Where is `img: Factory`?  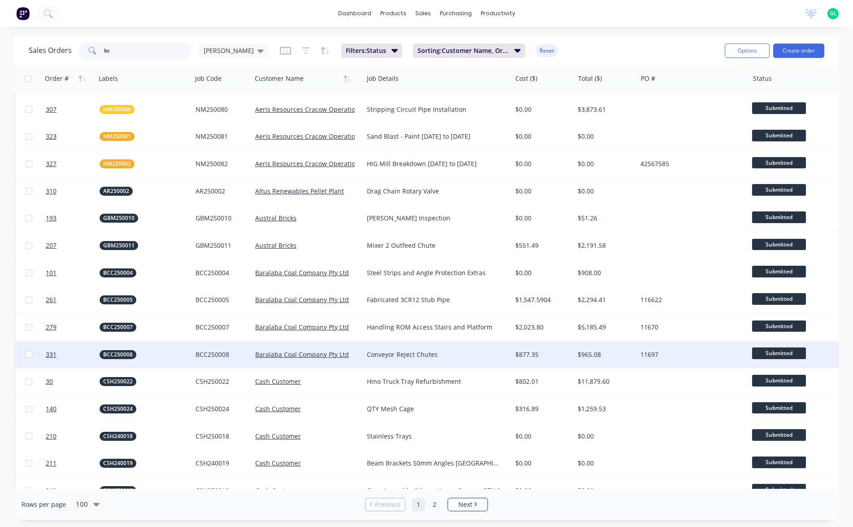 img: Factory is located at coordinates (23, 13).